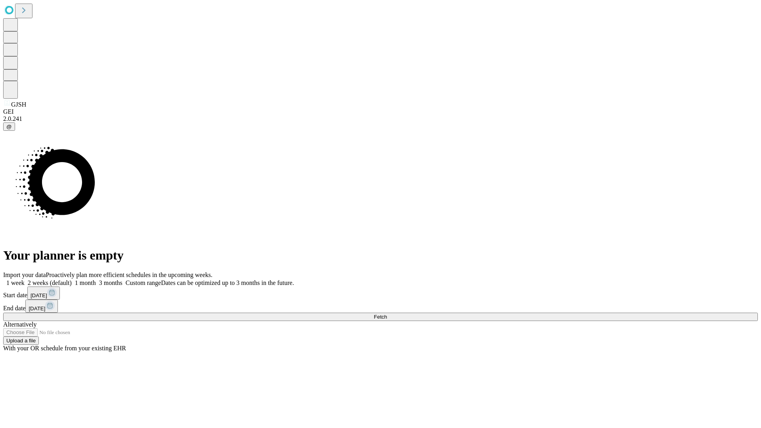 The image size is (761, 428). What do you see at coordinates (20, 324) in the screenshot?
I see `span: Alternatively` at bounding box center [20, 324].